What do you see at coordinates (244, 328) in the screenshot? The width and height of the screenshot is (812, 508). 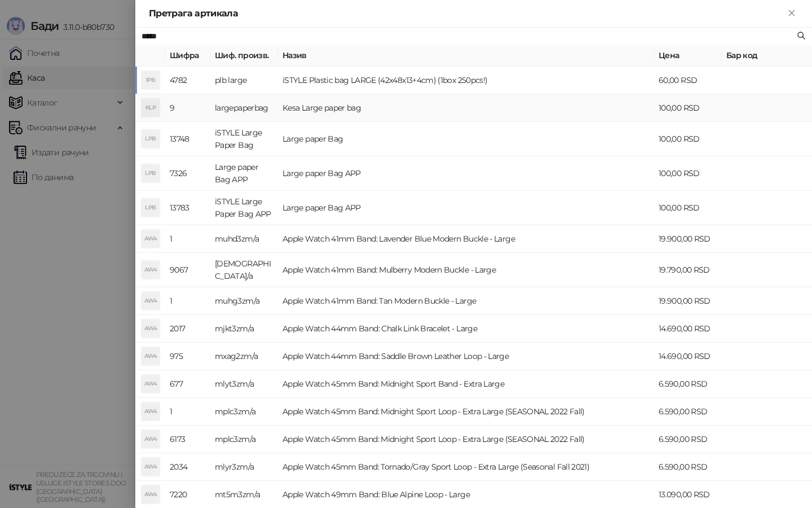 I see `td: mjkt3zm/a` at bounding box center [244, 328].